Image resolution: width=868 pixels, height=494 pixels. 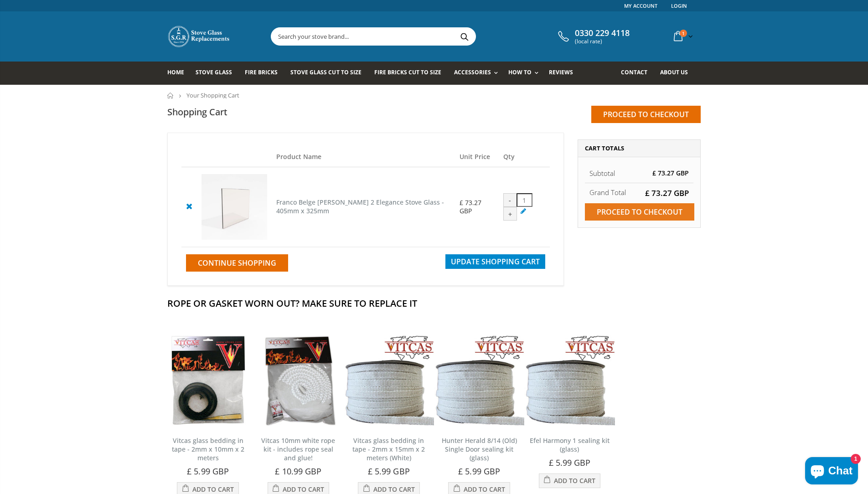 What do you see at coordinates (464, 36) in the screenshot?
I see `button: Search` at bounding box center [464, 36].